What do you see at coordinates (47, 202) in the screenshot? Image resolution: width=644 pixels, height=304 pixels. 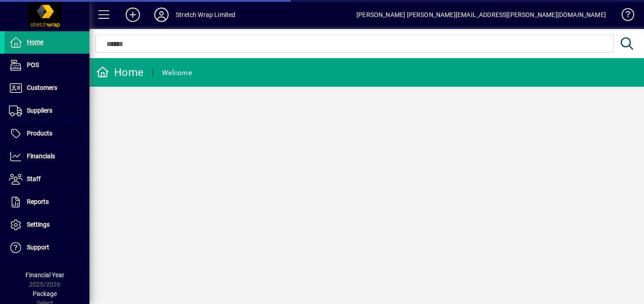 I see `a: Reports` at bounding box center [47, 202].